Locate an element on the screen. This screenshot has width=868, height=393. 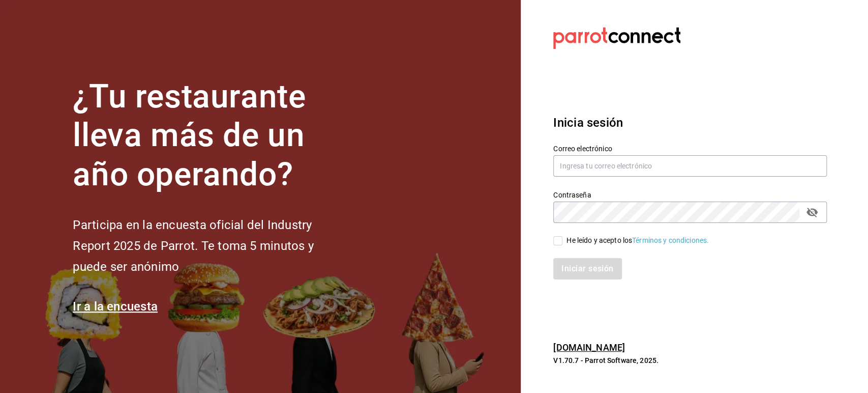
label: Contraseña is located at coordinates (690, 195).